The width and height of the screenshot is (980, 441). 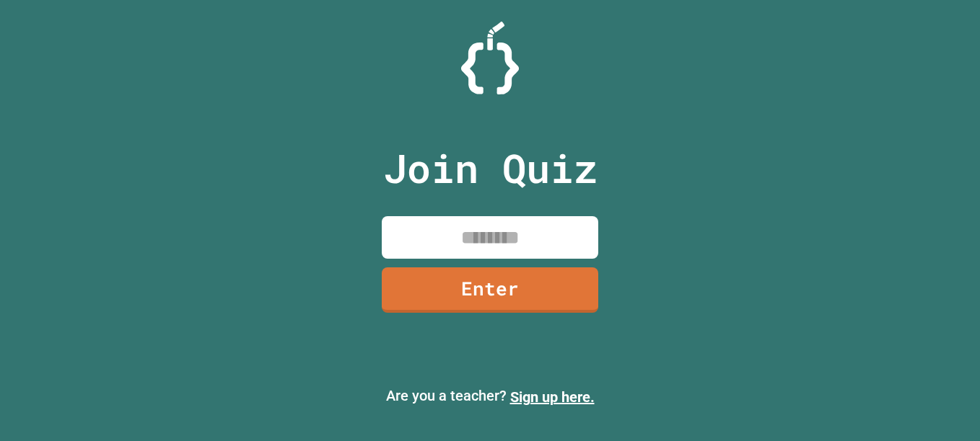 What do you see at coordinates (490, 168) in the screenshot?
I see `p: Join Quiz` at bounding box center [490, 168].